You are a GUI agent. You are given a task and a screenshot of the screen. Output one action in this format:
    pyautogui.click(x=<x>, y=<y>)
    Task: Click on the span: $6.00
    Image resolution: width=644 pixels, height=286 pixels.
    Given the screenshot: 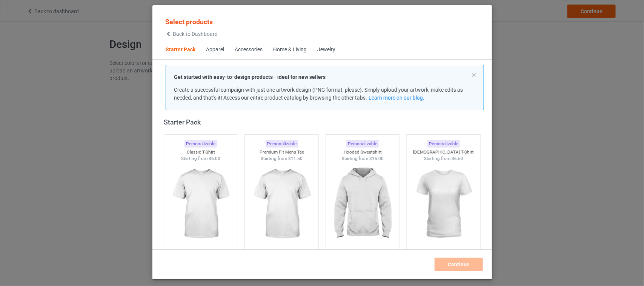 What is the action you would take?
    pyautogui.click(x=214, y=158)
    